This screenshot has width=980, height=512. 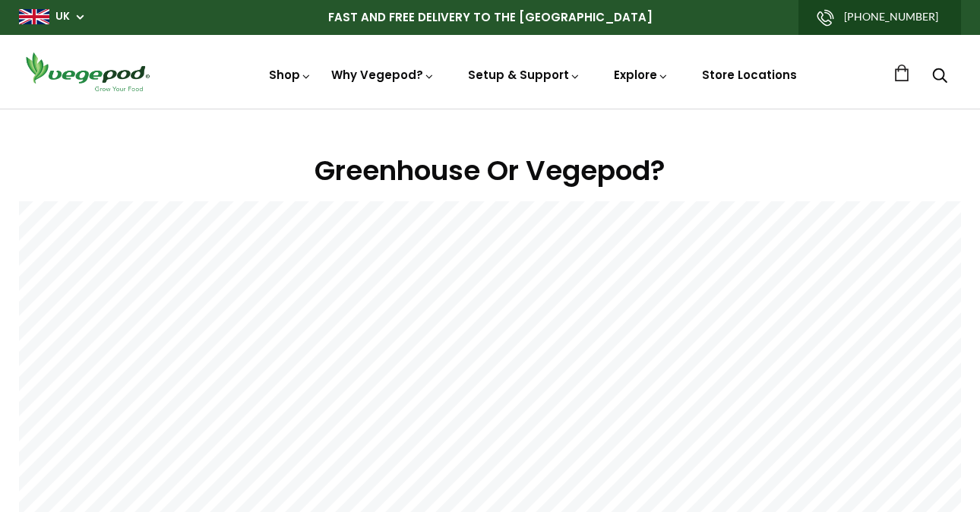 What do you see at coordinates (749, 74) in the screenshot?
I see `a: Store Locations` at bounding box center [749, 74].